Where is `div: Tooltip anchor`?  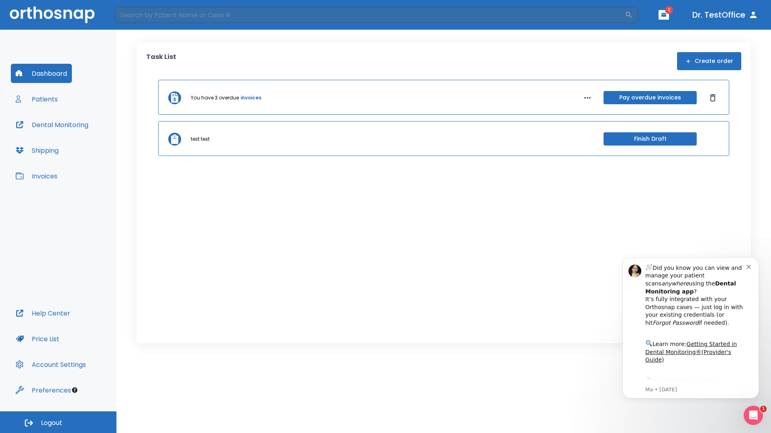 div: Tooltip anchor is located at coordinates (75, 390).